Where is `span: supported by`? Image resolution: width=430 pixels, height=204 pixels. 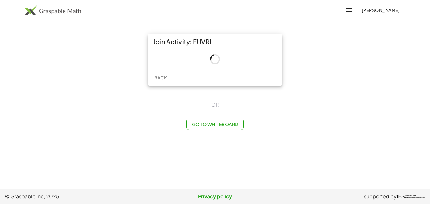
span: supported by is located at coordinates (381, 196).